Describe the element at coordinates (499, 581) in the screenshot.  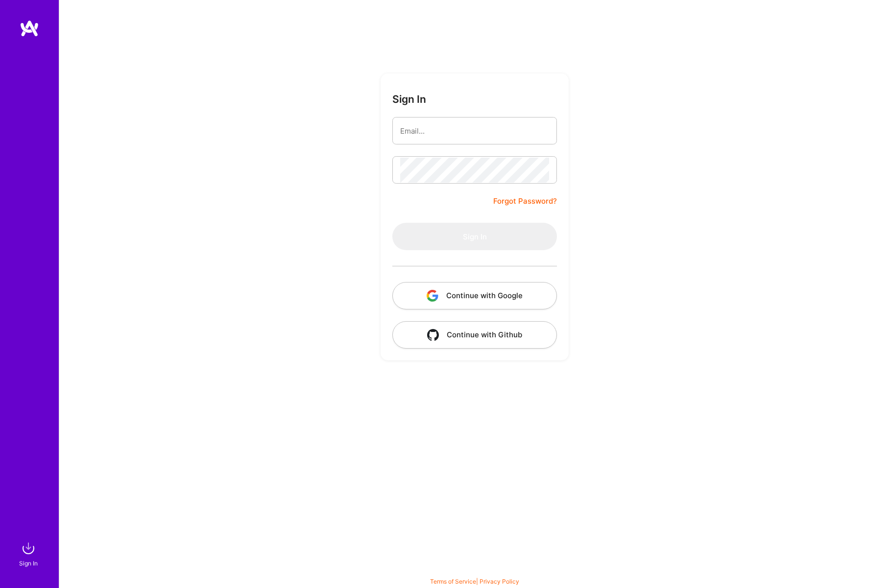
I see `a: Privacy Policy` at that location.